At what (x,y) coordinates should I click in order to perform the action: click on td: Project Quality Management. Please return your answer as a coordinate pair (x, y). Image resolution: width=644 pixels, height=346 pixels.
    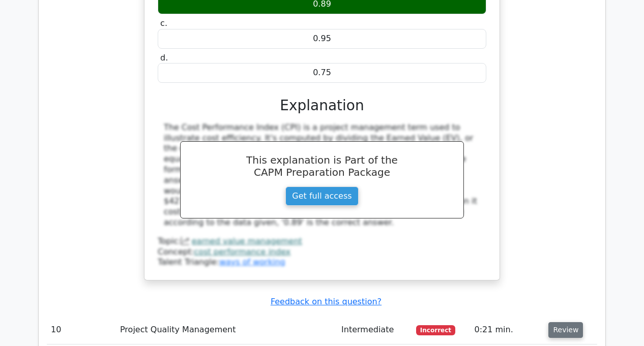
    Looking at the image, I should click on (226, 330).